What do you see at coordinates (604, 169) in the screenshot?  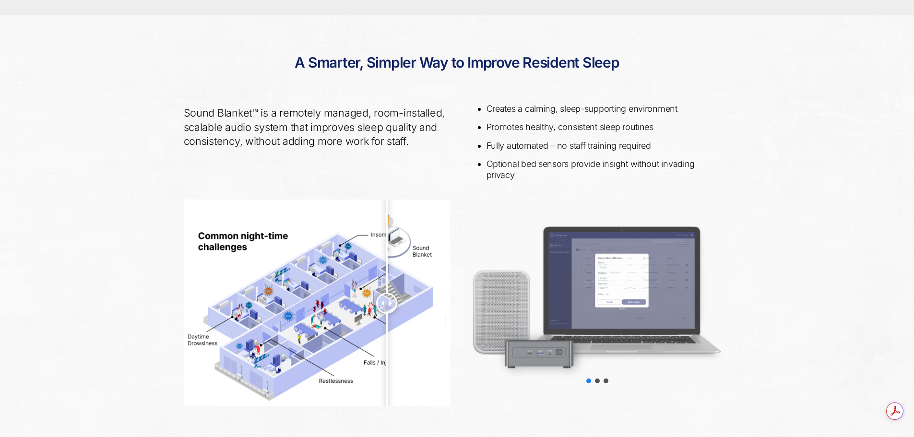 I see `li: Optional bed sensors provide insight without invading privacy` at bounding box center [604, 169].